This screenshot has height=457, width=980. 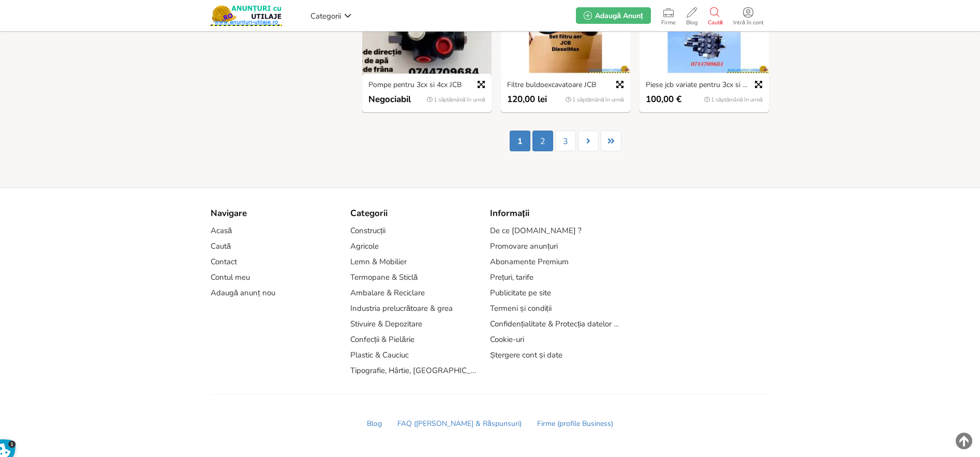 I want to click on a: Piese jcb variate pentru 3cx si 4cx jcb, so click(x=704, y=85).